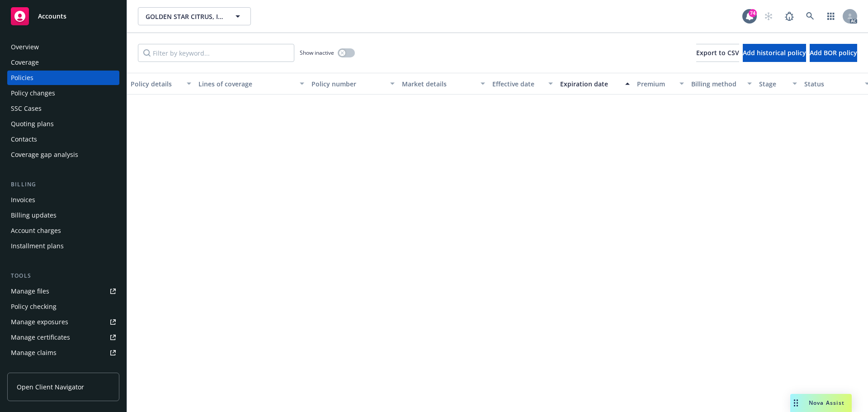 Image resolution: width=868 pixels, height=412 pixels. What do you see at coordinates (63, 16) in the screenshot?
I see `a: Accounts` at bounding box center [63, 16].